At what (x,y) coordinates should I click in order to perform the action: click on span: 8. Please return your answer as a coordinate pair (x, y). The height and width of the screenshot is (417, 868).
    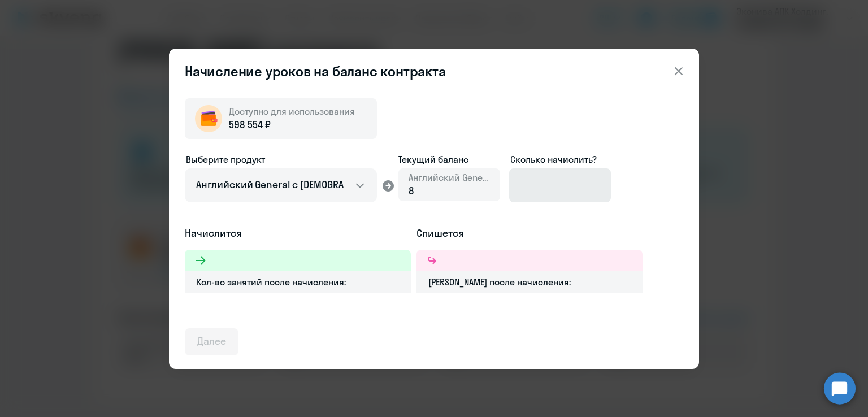
    Looking at the image, I should click on (412, 190).